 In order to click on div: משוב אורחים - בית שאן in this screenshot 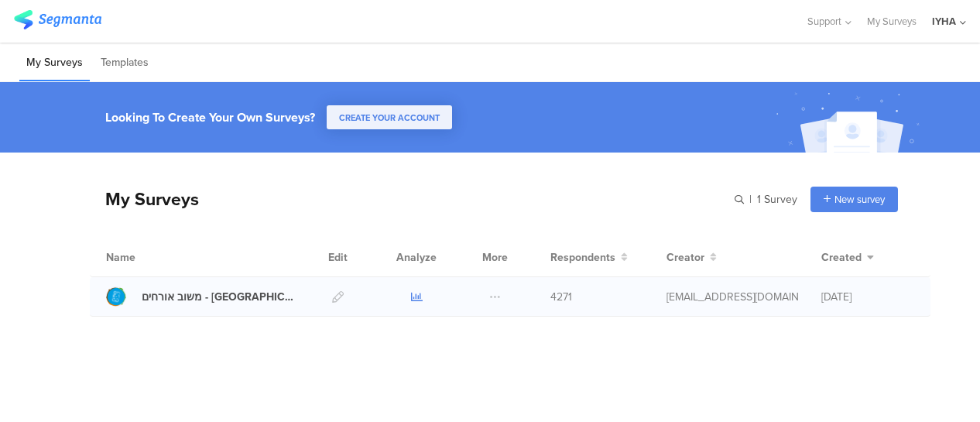, I will do `click(220, 297)`.